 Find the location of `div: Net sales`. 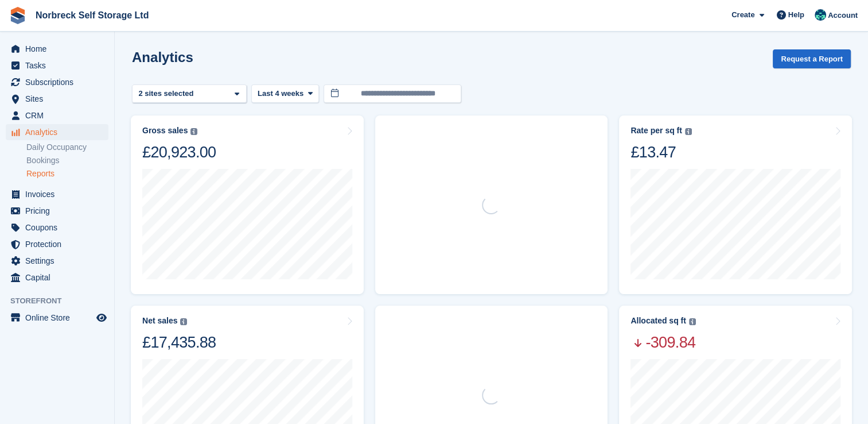

div: Net sales is located at coordinates (159, 321).